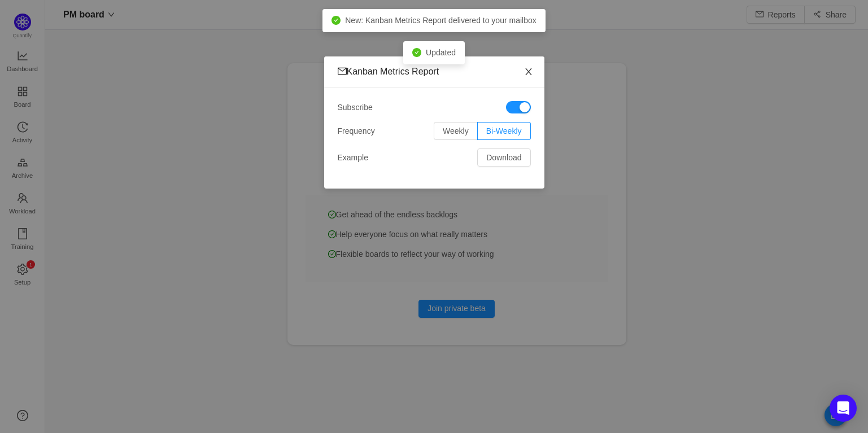 This screenshot has width=868, height=433. What do you see at coordinates (356, 131) in the screenshot?
I see `span: Frequency` at bounding box center [356, 131].